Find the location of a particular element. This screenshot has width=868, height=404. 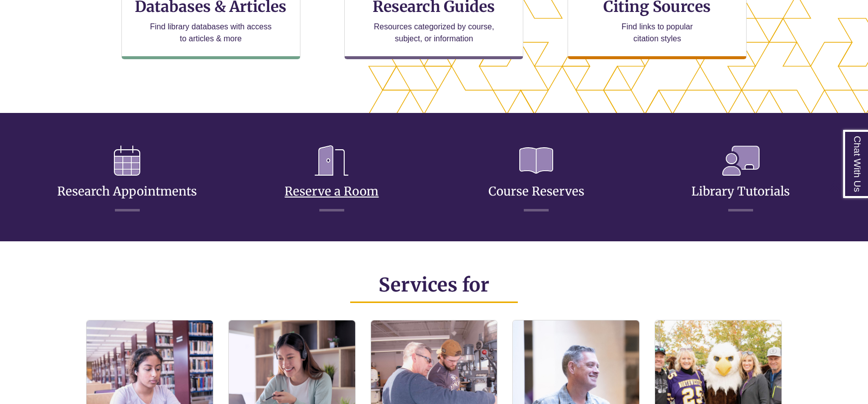

a: Course Reserves is located at coordinates (537, 179).